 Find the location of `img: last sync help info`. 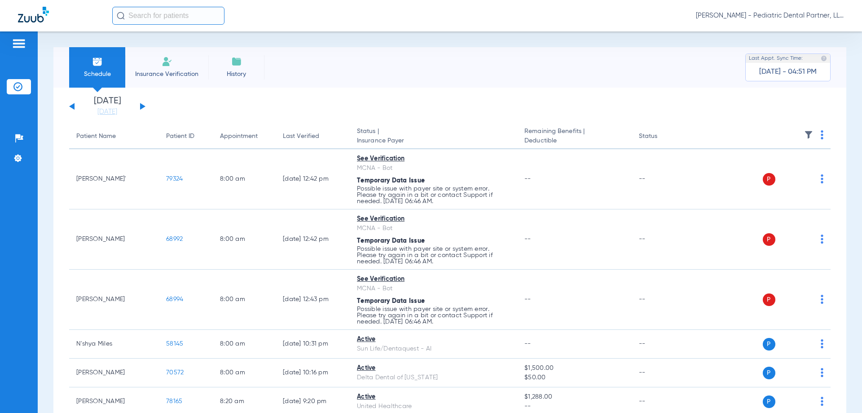

img: last sync help info is located at coordinates (824, 58).